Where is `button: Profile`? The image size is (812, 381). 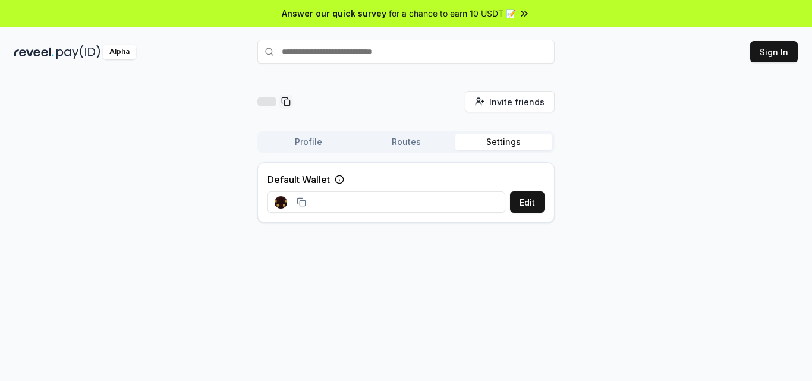 button: Profile is located at coordinates (309, 142).